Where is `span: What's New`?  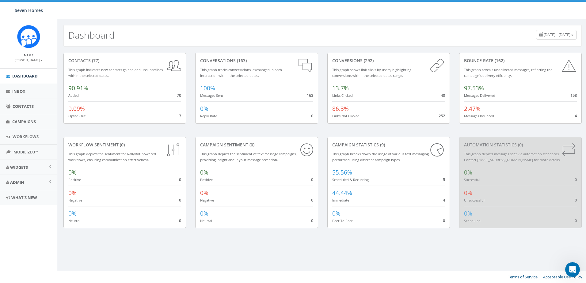
span: What's New is located at coordinates (24, 198).